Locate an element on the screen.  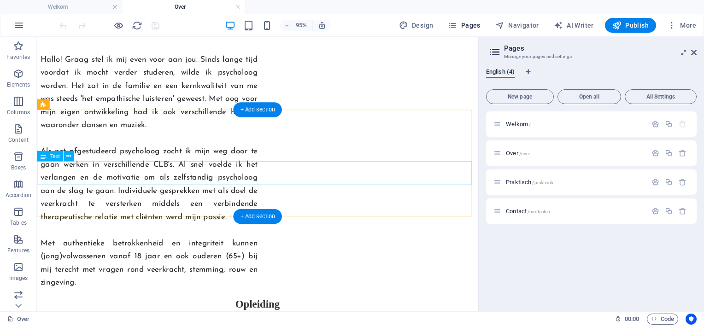
i: On resize automatically adjust zoom level to fit chosen device. is located at coordinates (322, 25).